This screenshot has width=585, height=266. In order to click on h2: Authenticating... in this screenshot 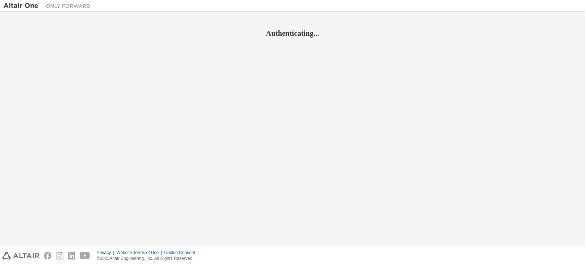, I will do `click(292, 33)`.